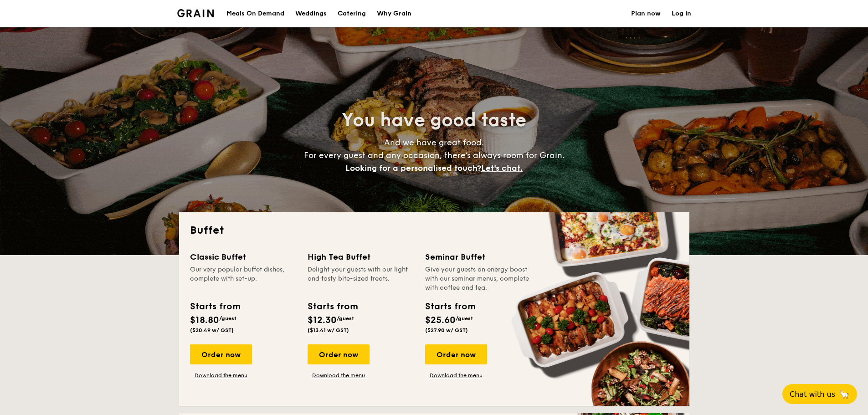 This screenshot has width=868, height=415. I want to click on span: ($27.90 w/ GST), so click(446, 330).